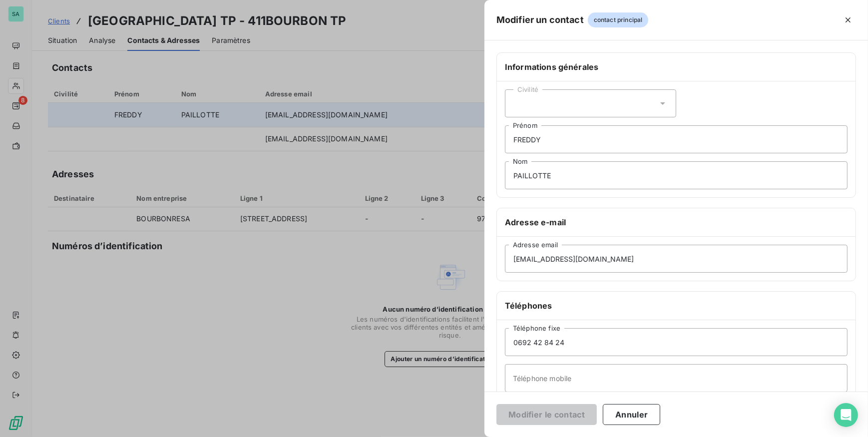 The image size is (868, 437). What do you see at coordinates (677, 67) in the screenshot?
I see `h6: Informations générales` at bounding box center [677, 67].